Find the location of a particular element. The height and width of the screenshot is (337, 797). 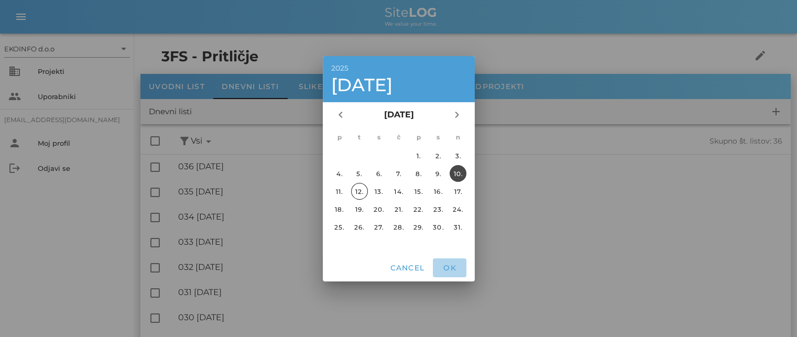

div: 21. is located at coordinates (398, 209).